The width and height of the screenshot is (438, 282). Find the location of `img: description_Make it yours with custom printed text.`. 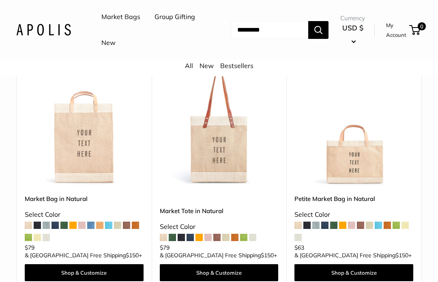

img: description_Make it yours with custom printed text. is located at coordinates (219, 127).